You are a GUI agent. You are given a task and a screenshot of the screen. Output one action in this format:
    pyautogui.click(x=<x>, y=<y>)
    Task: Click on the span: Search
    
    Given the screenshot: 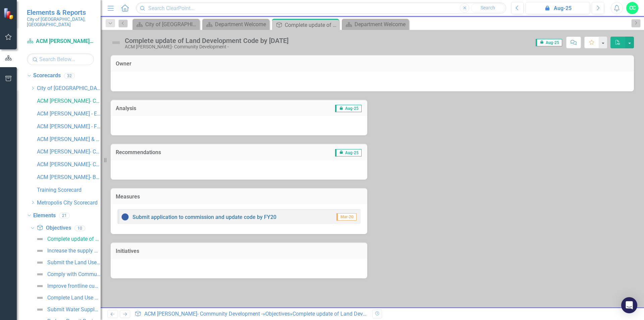 What is the action you would take?
    pyautogui.click(x=488, y=8)
    